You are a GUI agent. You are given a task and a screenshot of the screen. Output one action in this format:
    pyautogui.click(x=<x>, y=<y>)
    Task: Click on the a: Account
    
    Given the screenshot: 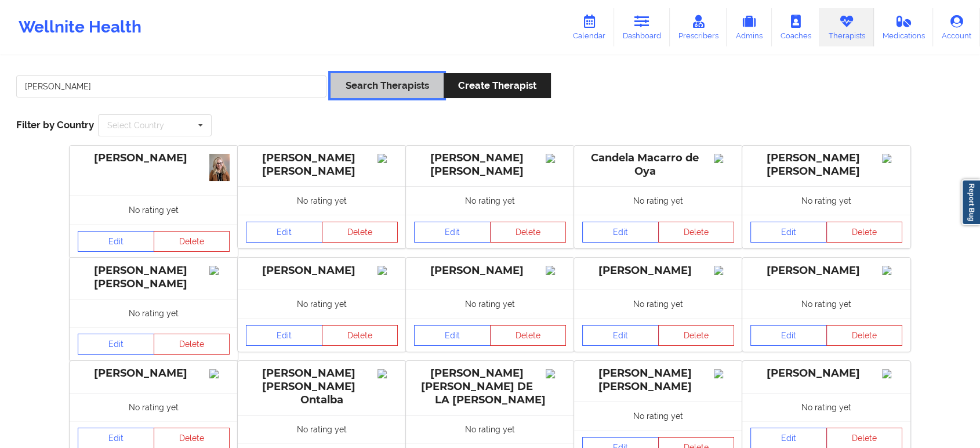 What is the action you would take?
    pyautogui.click(x=956, y=27)
    